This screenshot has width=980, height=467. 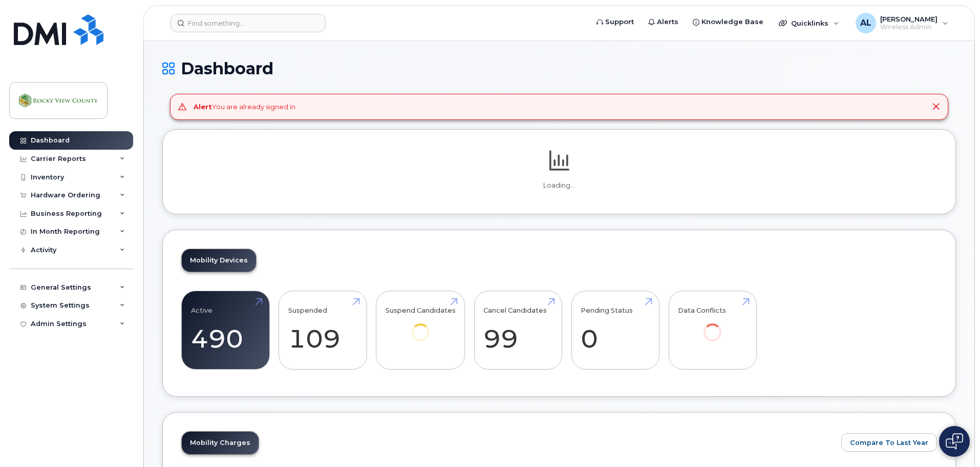 What do you see at coordinates (889, 442) in the screenshot?
I see `button: Compare To Last Year` at bounding box center [889, 442].